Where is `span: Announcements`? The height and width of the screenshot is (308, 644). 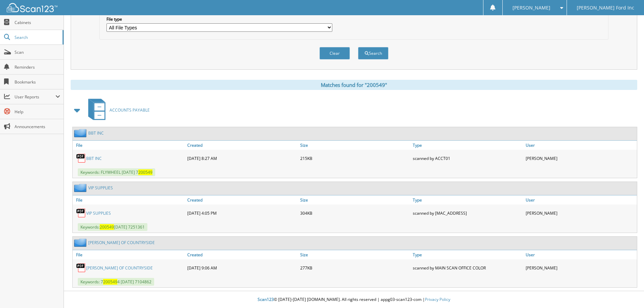 span: Announcements is located at coordinates (37, 126).